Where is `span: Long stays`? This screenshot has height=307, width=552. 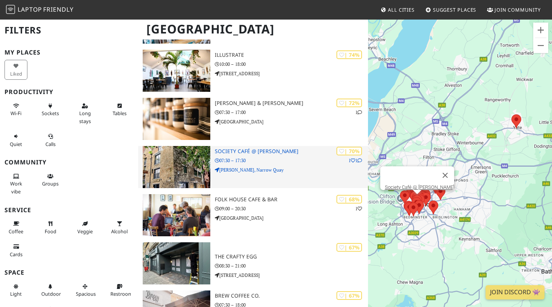 span: Long stays is located at coordinates (85, 117).